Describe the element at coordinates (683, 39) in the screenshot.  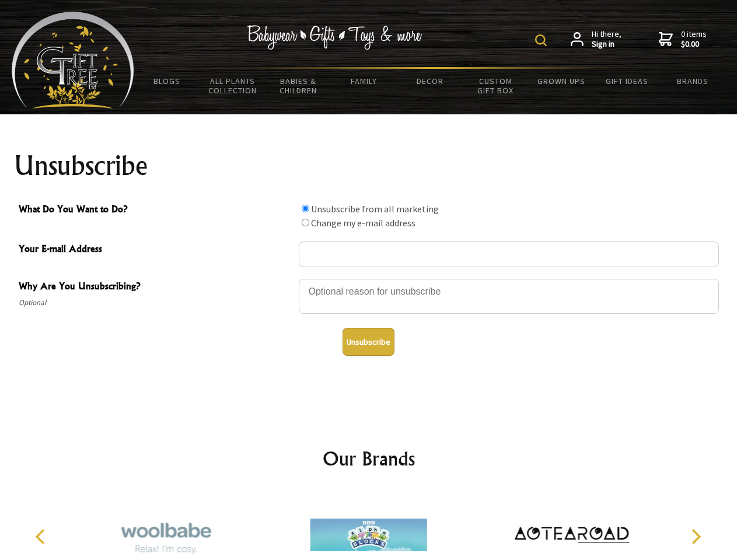
I see `a: 0 items$0.00` at that location.